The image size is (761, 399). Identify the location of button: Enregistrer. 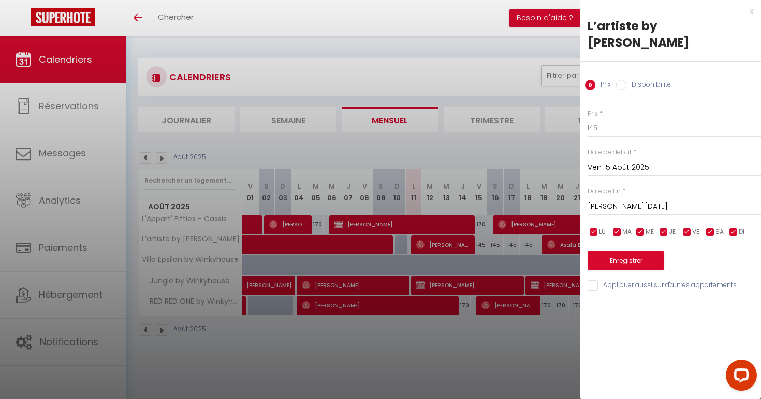
(626, 261).